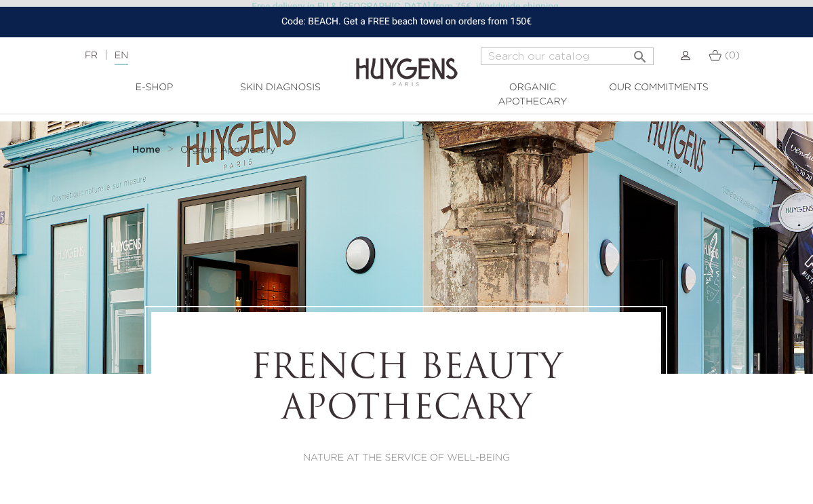 The image size is (813, 504). I want to click on a: Our commitments, so click(659, 87).